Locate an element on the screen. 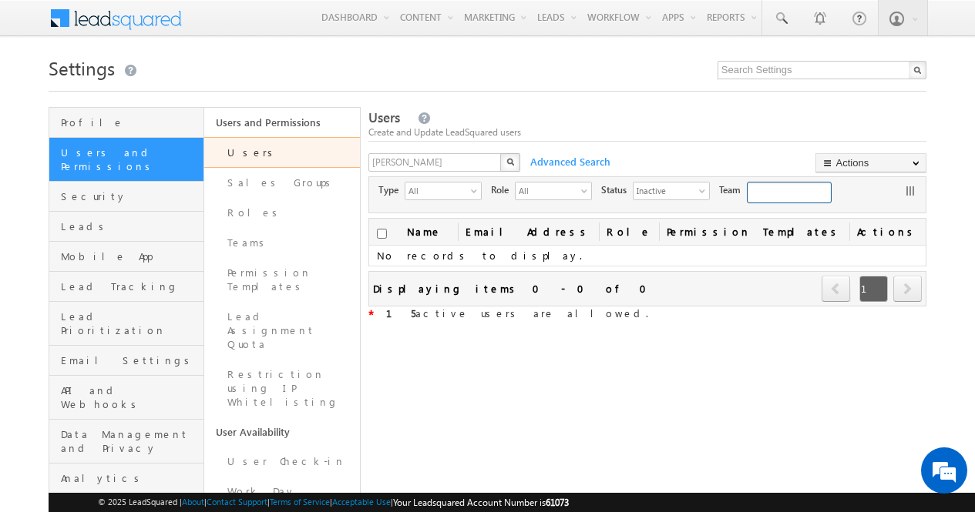 The height and width of the screenshot is (512, 975). span: next is located at coordinates (907, 289).